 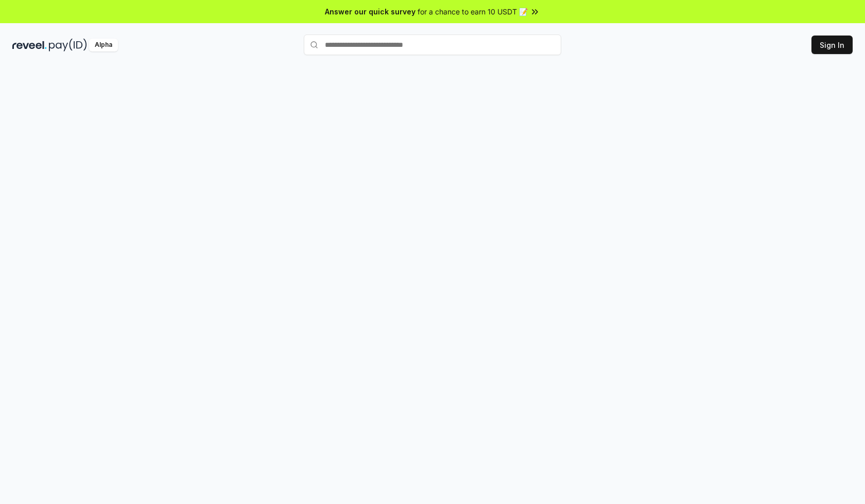 I want to click on button: Sign In, so click(x=832, y=45).